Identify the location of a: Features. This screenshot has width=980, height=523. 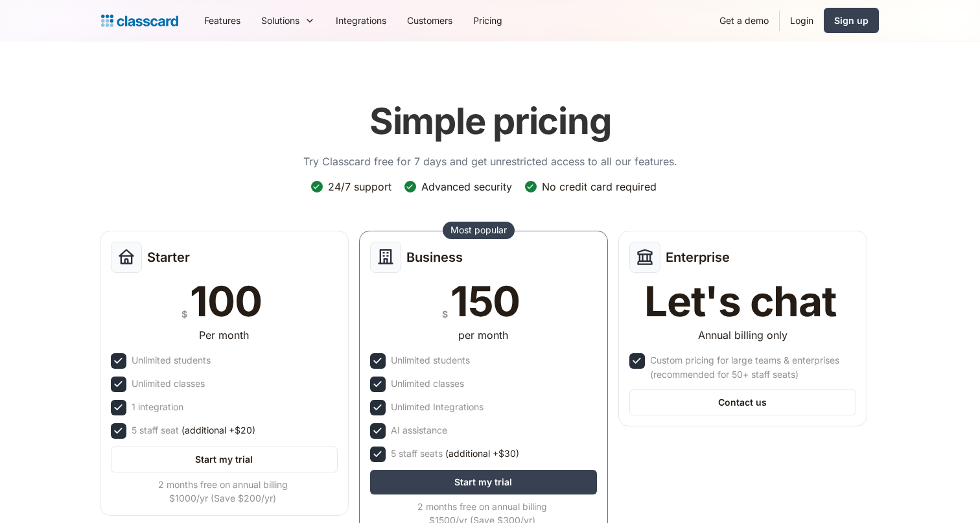
(223, 20).